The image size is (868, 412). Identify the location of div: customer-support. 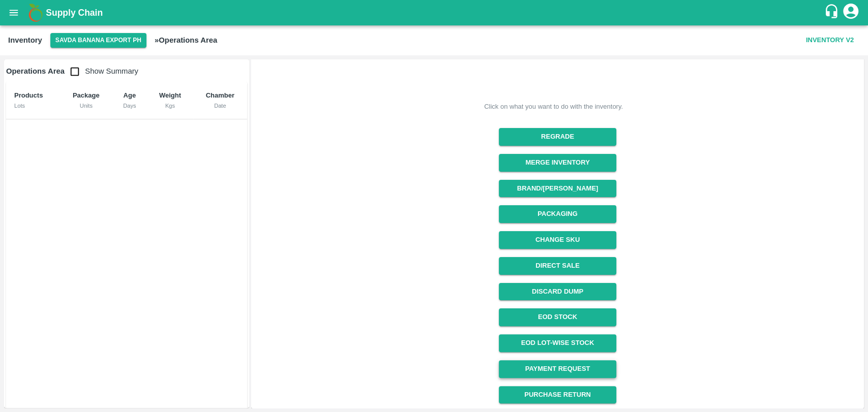
(833, 13).